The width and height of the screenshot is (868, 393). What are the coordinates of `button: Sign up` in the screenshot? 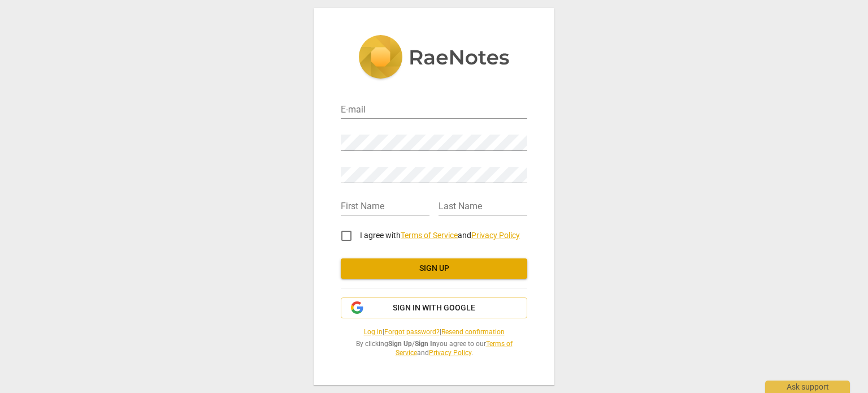 It's located at (434, 268).